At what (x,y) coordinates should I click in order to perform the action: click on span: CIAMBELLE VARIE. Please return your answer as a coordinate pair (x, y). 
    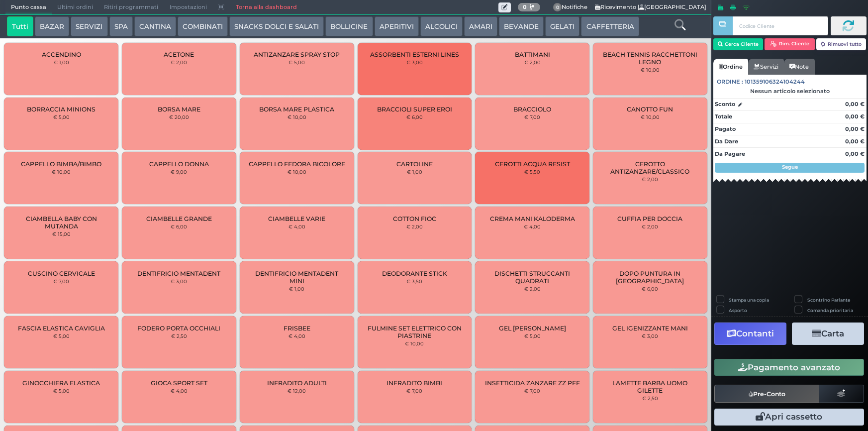
    Looking at the image, I should click on (297, 218).